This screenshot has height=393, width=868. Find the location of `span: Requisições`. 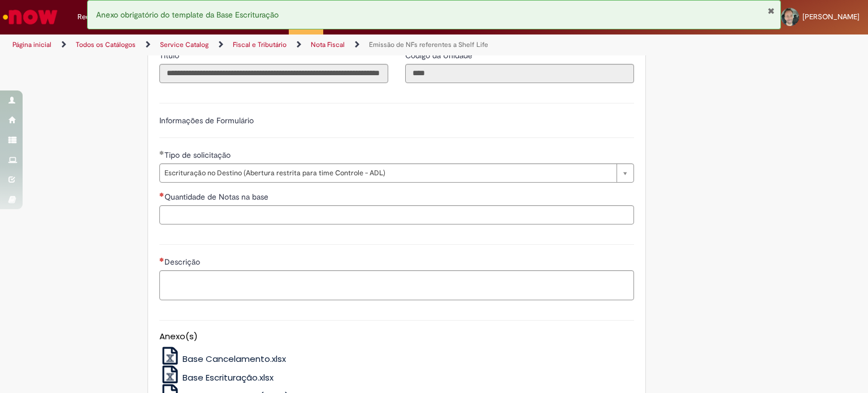

span: Requisições is located at coordinates (98, 17).